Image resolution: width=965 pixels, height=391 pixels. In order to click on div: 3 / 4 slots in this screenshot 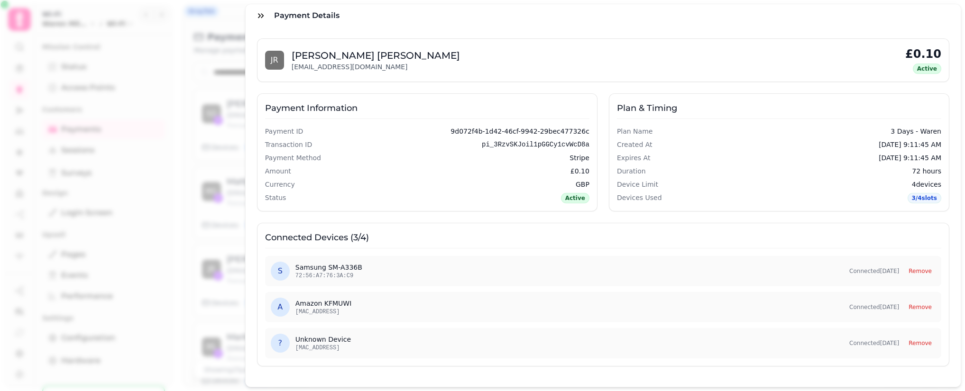, I will do `click(924, 198)`.